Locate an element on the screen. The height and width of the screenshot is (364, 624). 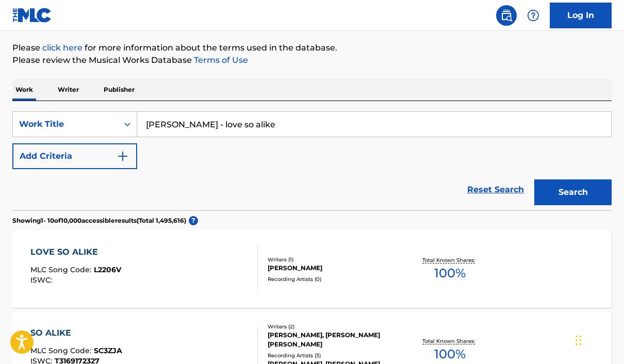
div: Recording Artists ( 3 ) is located at coordinates (334, 355).